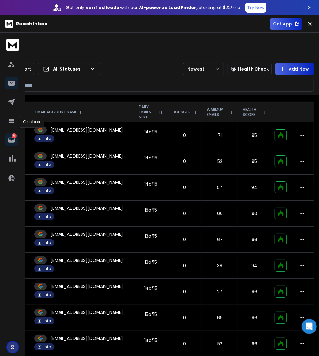 This screenshot has width=319, height=356. What do you see at coordinates (286, 24) in the screenshot?
I see `button: Get App` at bounding box center [286, 24].